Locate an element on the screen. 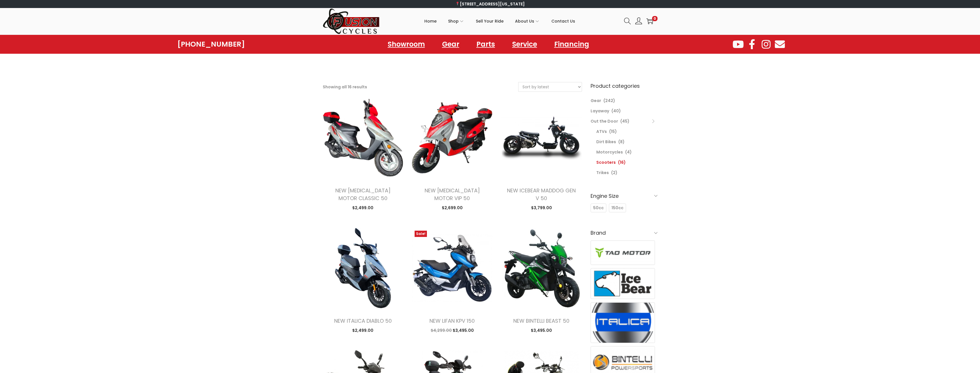 The width and height of the screenshot is (980, 373). a: Contact Us is located at coordinates (563, 21).